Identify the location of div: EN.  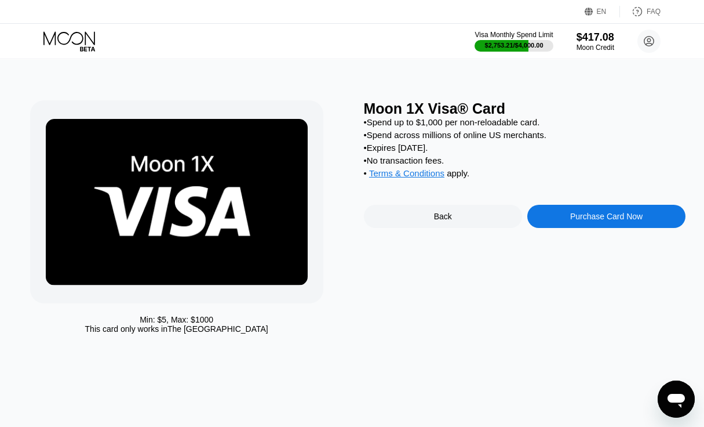
(602, 12).